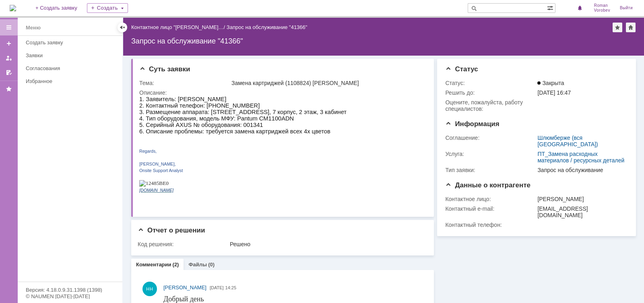  I want to click on a: Заявки, so click(71, 55).